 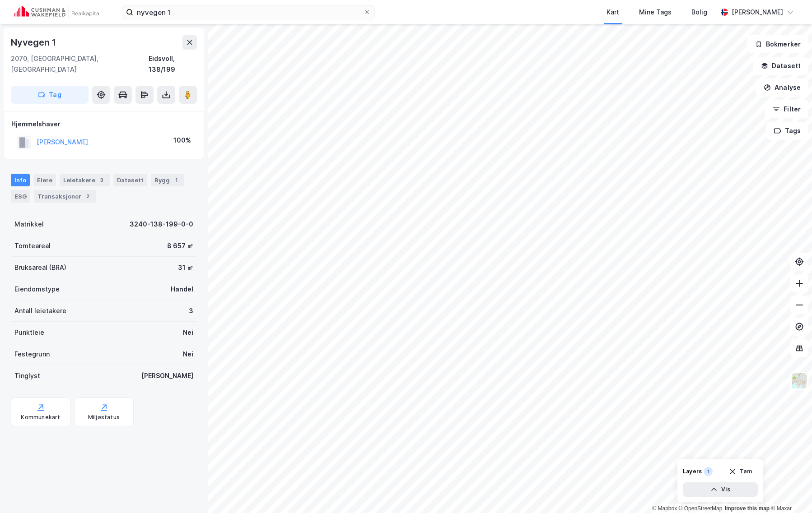 I want to click on div: Eiere, so click(x=45, y=180).